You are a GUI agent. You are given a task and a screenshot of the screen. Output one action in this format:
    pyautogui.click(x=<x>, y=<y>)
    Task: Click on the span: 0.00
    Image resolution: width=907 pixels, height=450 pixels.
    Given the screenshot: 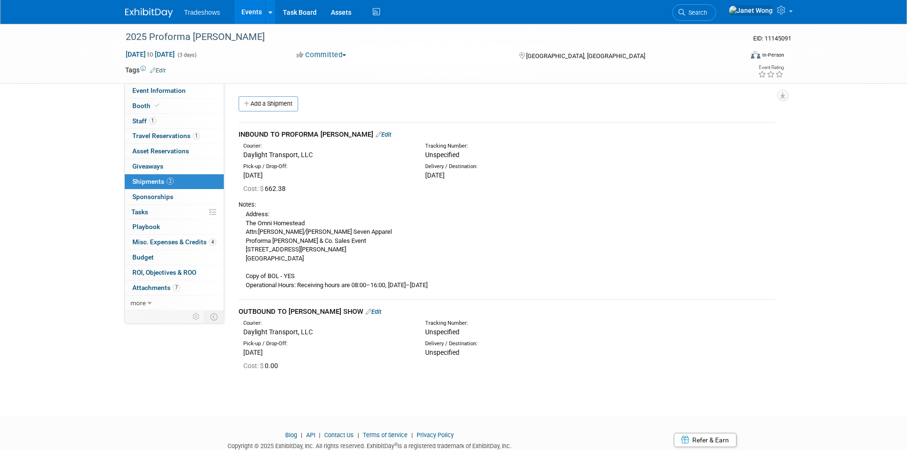 What is the action you would take?
    pyautogui.click(x=262, y=366)
    